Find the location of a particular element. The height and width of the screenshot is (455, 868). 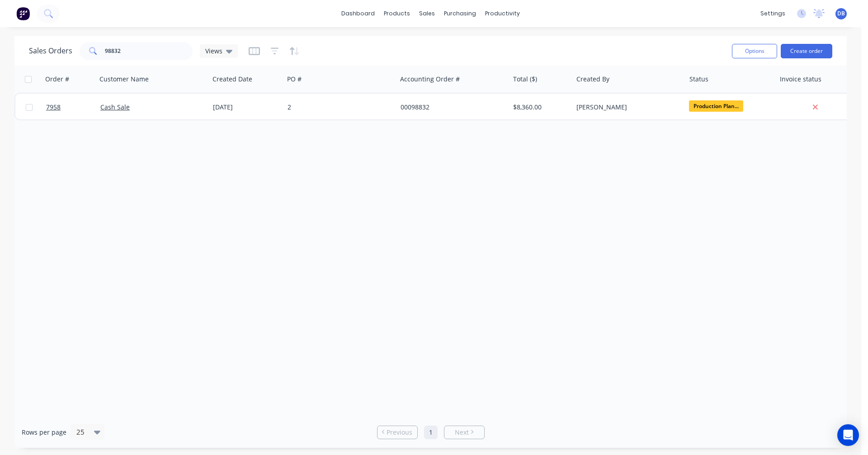

span: DB is located at coordinates (841, 14).